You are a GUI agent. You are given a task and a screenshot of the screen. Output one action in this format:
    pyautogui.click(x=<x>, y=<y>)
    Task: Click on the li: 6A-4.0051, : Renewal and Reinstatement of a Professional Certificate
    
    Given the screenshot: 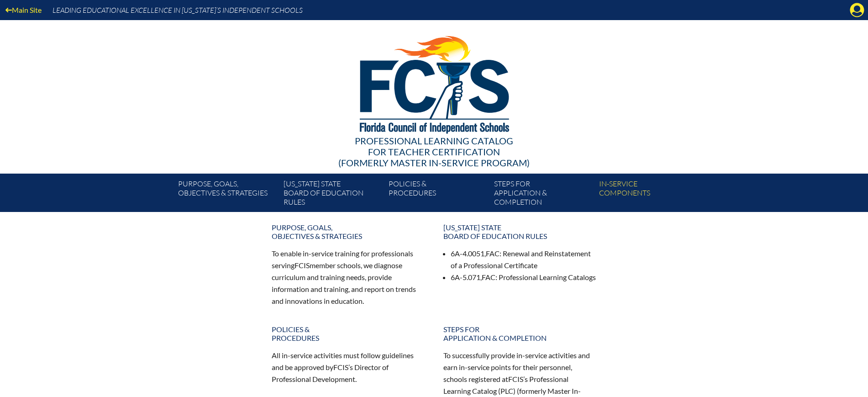 What is the action you would take?
    pyautogui.click(x=524, y=260)
    